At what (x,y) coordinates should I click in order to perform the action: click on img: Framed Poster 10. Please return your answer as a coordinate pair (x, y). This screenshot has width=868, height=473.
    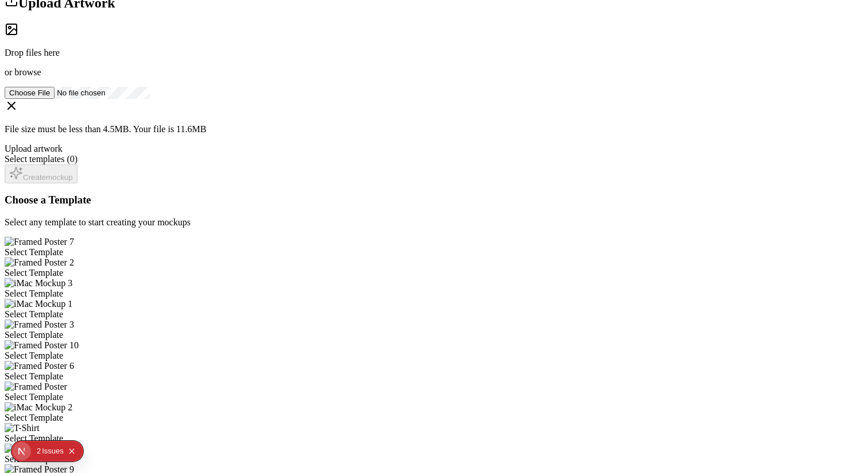
    Looking at the image, I should click on (42, 345).